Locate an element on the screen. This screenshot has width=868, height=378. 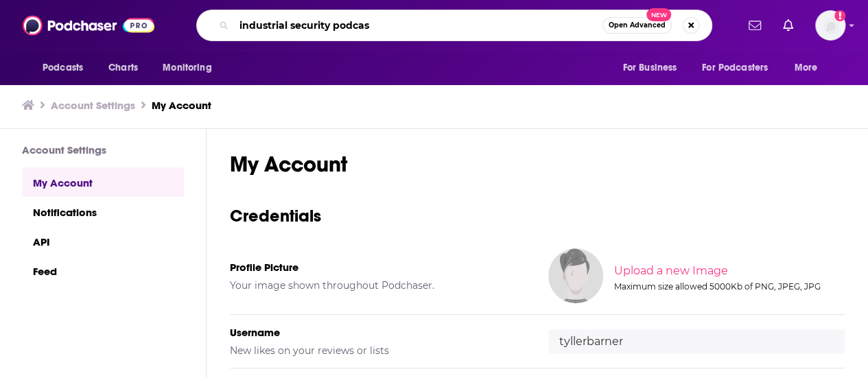
img: User Profile is located at coordinates (830, 25).